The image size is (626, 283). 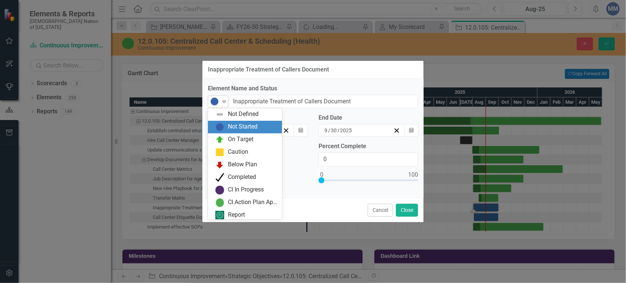 What do you see at coordinates (237, 215) in the screenshot?
I see `div: Report` at bounding box center [237, 215].